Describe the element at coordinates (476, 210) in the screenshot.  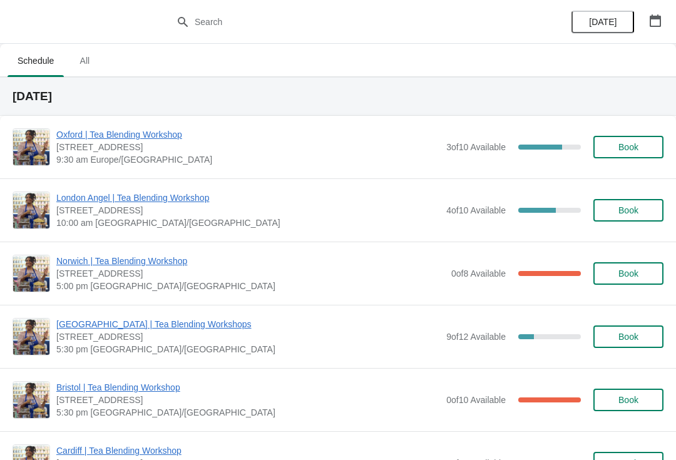
I see `span: 4 of 10 Available` at that location.